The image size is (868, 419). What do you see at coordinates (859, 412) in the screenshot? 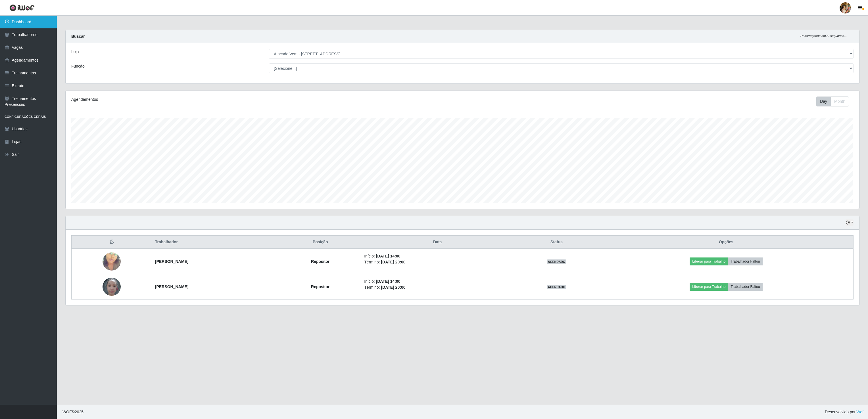
I see `a: iWof` at bounding box center [859, 412].